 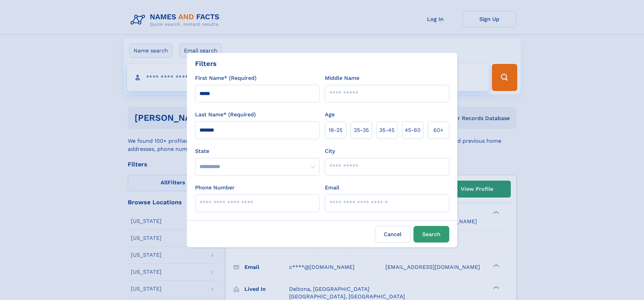 What do you see at coordinates (336, 130) in the screenshot?
I see `span: 18‑25` at bounding box center [336, 130].